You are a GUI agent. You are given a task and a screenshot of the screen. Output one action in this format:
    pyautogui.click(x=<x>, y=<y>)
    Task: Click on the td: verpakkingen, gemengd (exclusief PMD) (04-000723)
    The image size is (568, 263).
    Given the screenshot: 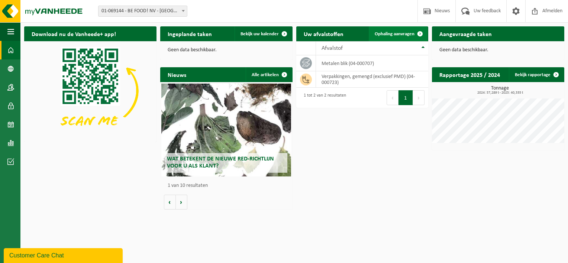 What is the action you would take?
    pyautogui.click(x=372, y=80)
    